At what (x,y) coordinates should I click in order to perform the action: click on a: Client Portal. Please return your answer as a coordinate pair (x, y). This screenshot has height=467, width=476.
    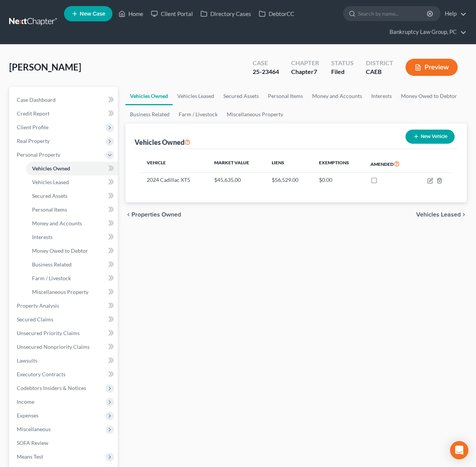
    Looking at the image, I should click on (172, 14).